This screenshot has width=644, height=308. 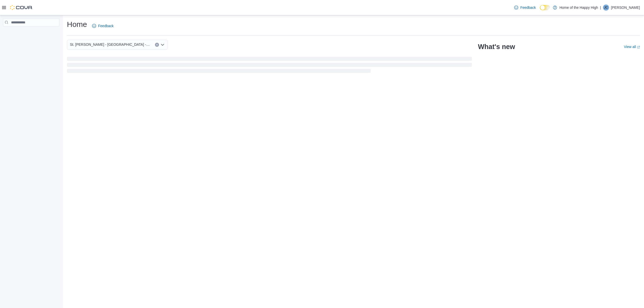 I want to click on img: Cova, so click(x=21, y=7).